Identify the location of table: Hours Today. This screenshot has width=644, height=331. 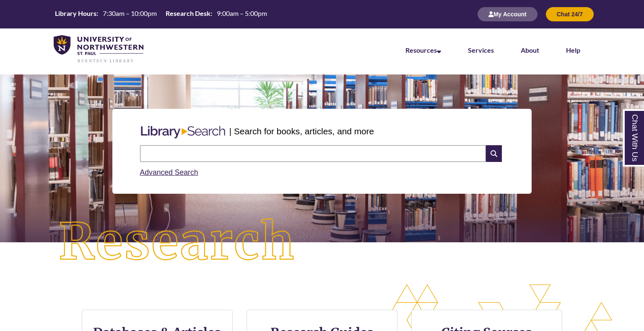
(161, 14).